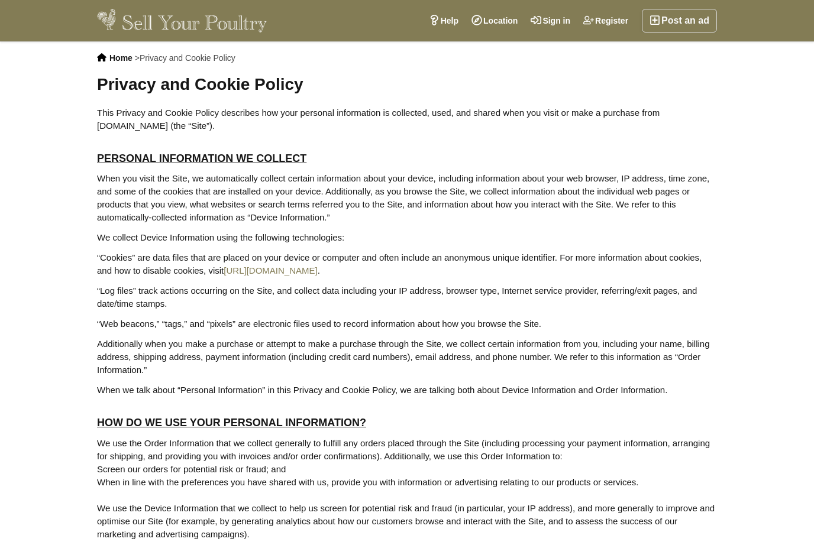 Image resolution: width=814 pixels, height=545 pixels. Describe the element at coordinates (407, 357) in the screenshot. I see `p: Additionally when you make a purchase or attempt to make a purchase through the Site, we collect ...` at that location.